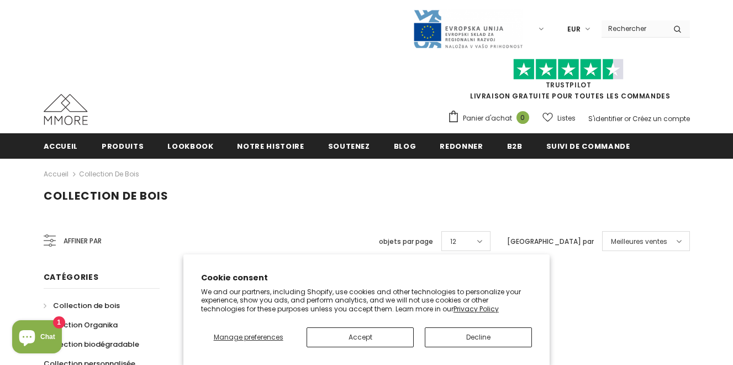 Image resolution: width=733 pixels, height=365 pixels. Describe the element at coordinates (405, 146) in the screenshot. I see `span: Blog` at that location.